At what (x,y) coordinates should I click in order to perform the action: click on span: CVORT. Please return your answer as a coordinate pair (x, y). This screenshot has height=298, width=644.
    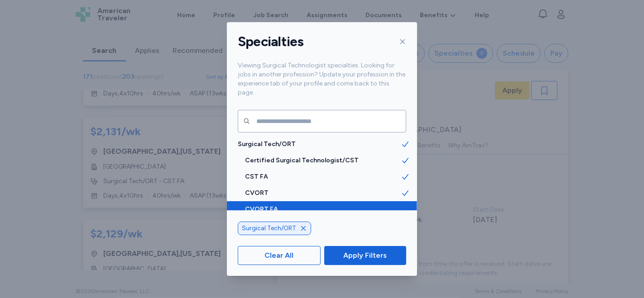
    Looking at the image, I should click on (323, 193).